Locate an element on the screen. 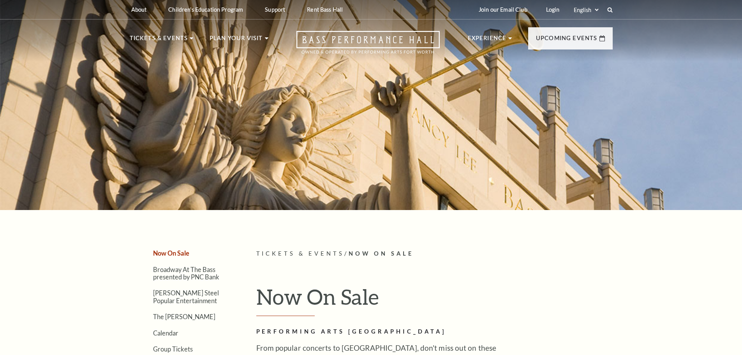  span: Tickets & Events is located at coordinates (300, 253).